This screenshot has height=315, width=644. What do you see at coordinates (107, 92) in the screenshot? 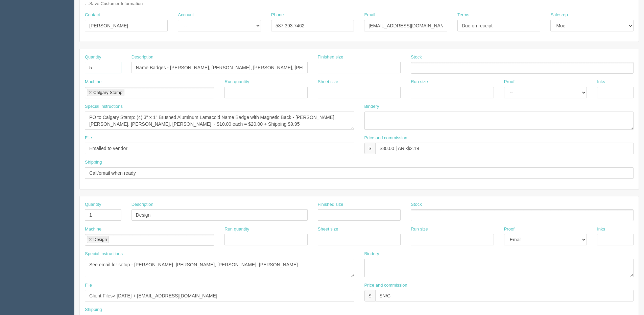
I see `div: Calgary Stamp` at bounding box center [107, 92].